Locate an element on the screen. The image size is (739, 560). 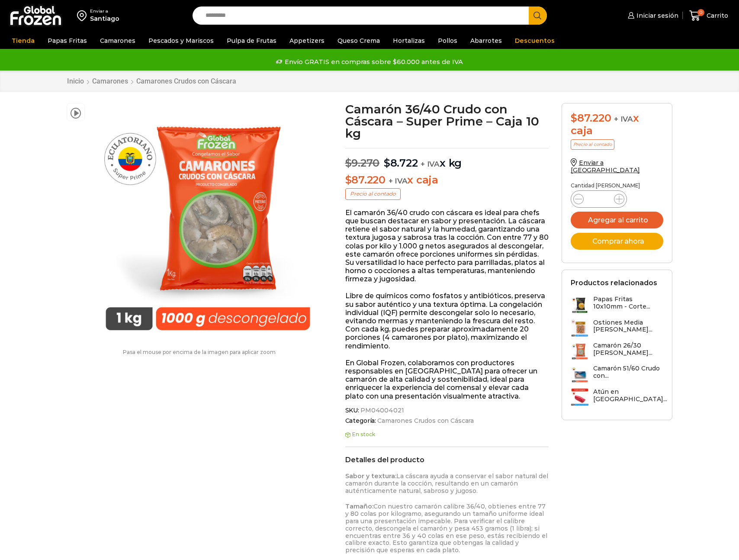
p: Pasa el mouse por encima de la imagen para aplicar zoom is located at coordinates (199, 352).